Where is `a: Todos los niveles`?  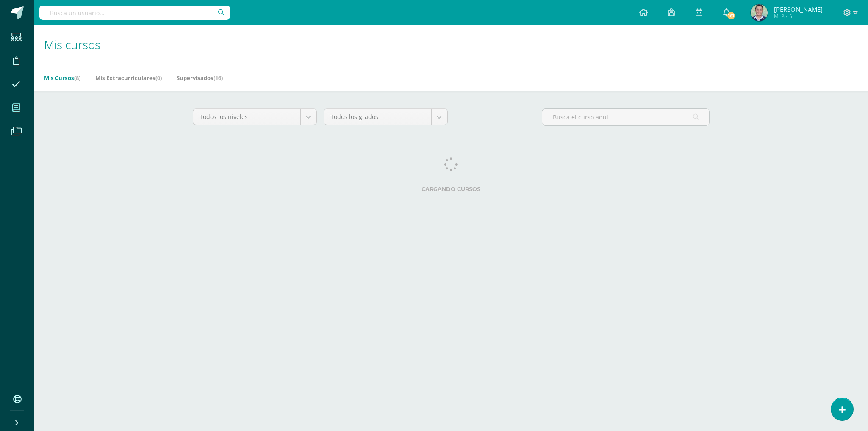
a: Todos los niveles is located at coordinates (254, 117).